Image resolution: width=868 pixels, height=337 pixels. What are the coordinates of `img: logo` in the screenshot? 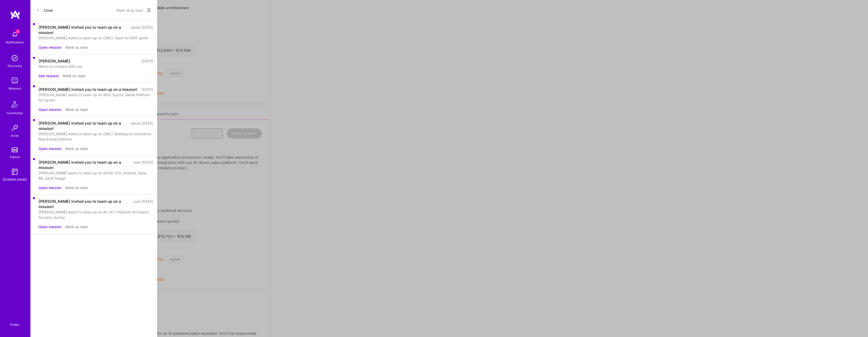 It's located at (15, 15).